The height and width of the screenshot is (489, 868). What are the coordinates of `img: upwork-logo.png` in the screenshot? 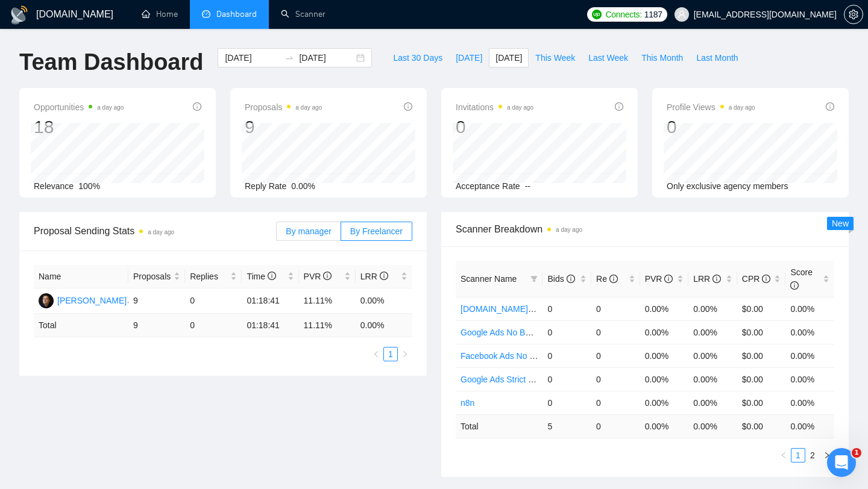 It's located at (597, 15).